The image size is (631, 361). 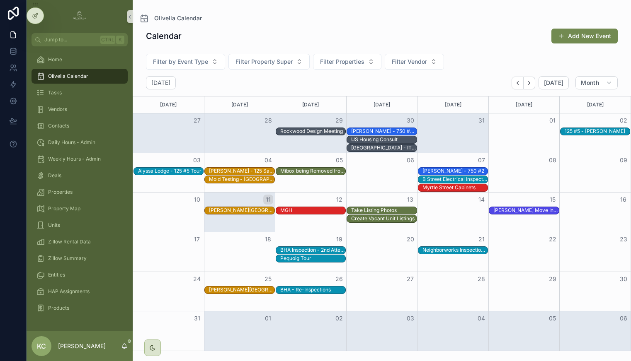 What do you see at coordinates (80, 40) in the screenshot?
I see `button: Jump to...CtrlK` at bounding box center [80, 40].